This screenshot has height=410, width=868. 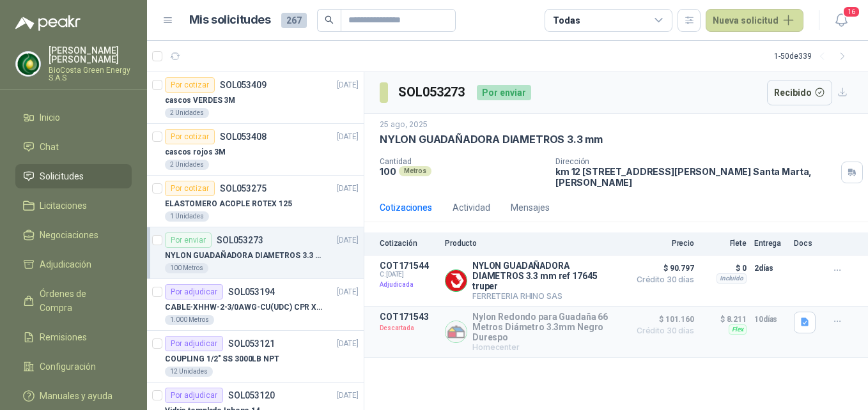 What do you see at coordinates (408, 285) in the screenshot?
I see `p: Adjudicada` at bounding box center [408, 285].